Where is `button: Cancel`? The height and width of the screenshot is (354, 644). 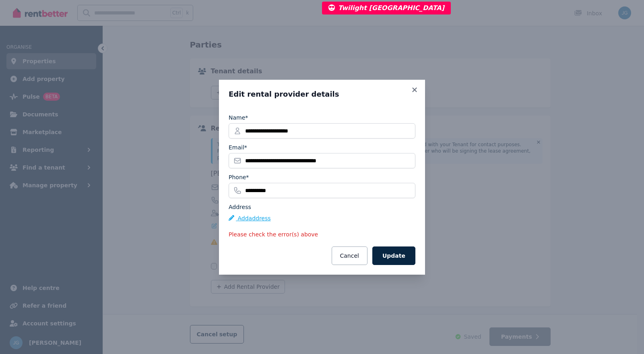 button: Cancel is located at coordinates (349, 256).